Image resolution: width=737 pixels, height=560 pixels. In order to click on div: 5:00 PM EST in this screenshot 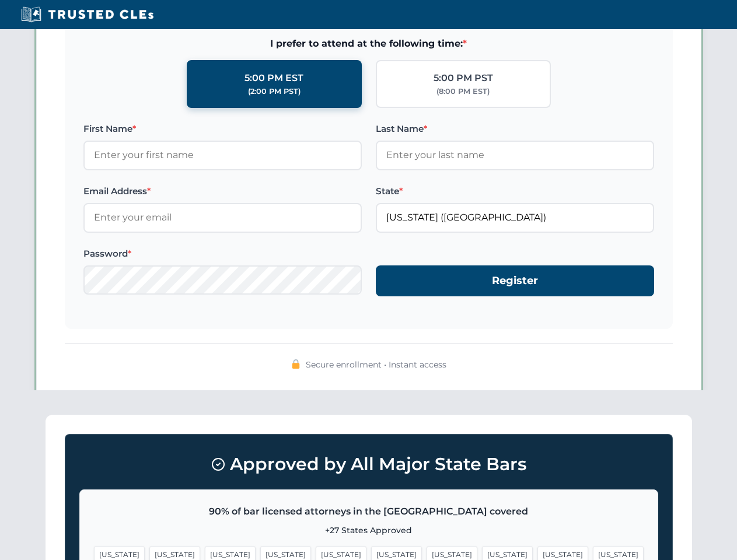, I will do `click(274, 78)`.